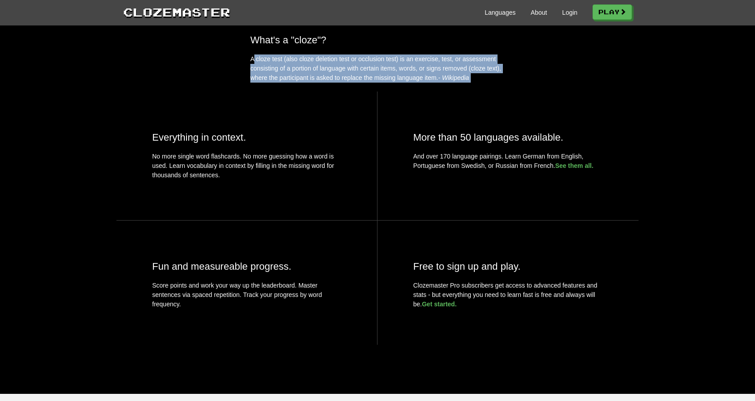 Image resolution: width=755 pixels, height=401 pixels. Describe the element at coordinates (378, 40) in the screenshot. I see `h2: What's a "cloze"?` at that location.